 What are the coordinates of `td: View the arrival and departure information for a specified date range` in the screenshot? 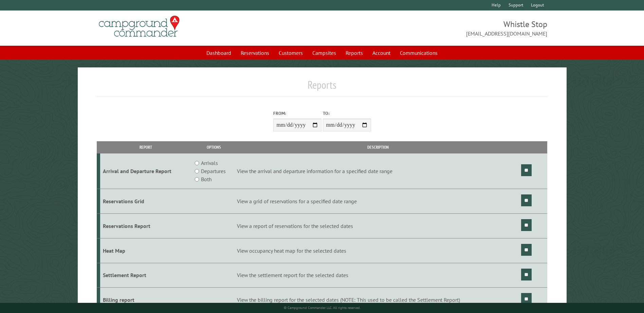 It's located at (378, 171).